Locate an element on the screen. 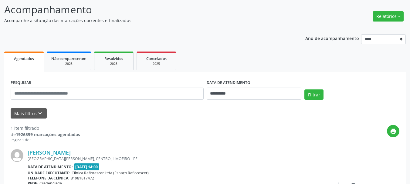  i: print is located at coordinates (394, 132).